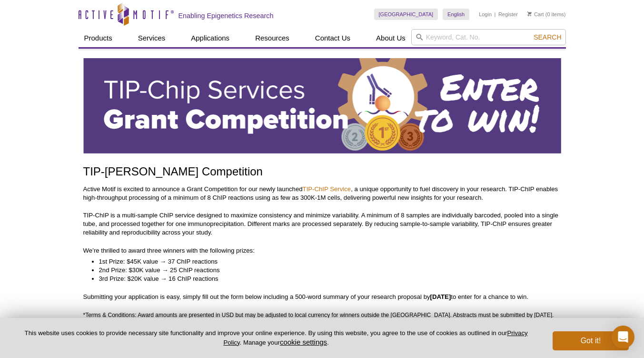  I want to click on li: (0 items), so click(546, 14).